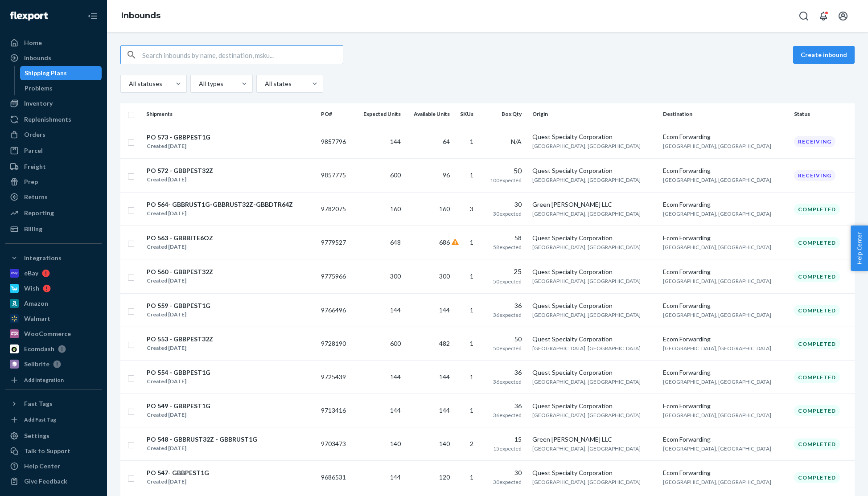 The height and width of the screenshot is (496, 868). I want to click on th: SKUs, so click(467, 114).